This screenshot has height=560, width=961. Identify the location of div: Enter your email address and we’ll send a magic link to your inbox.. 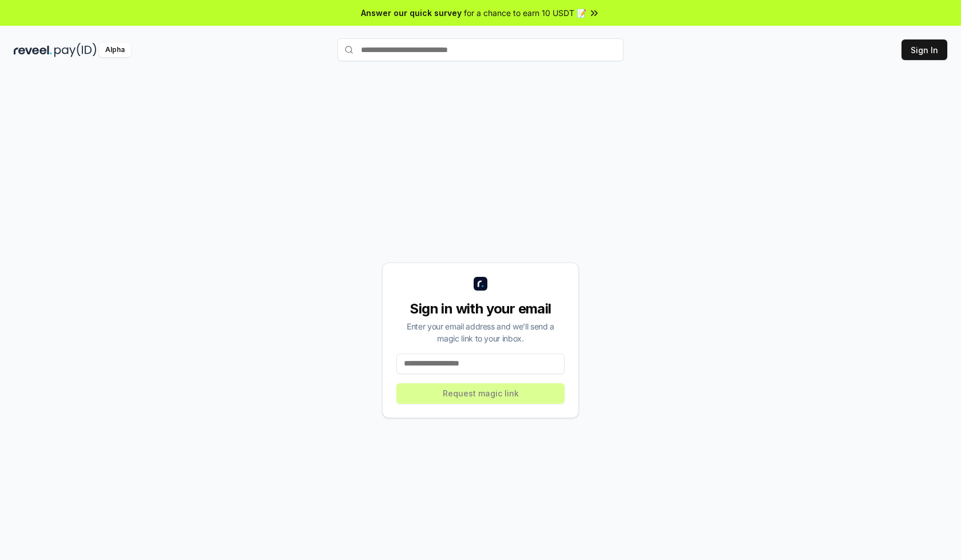
(480, 332).